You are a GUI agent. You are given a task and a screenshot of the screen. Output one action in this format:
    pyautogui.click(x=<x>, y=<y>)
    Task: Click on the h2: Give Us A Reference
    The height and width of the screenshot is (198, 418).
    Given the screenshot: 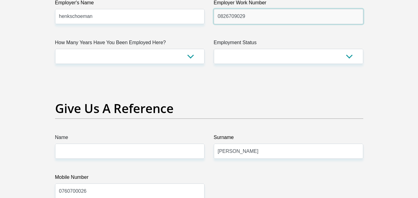 What is the action you would take?
    pyautogui.click(x=209, y=109)
    